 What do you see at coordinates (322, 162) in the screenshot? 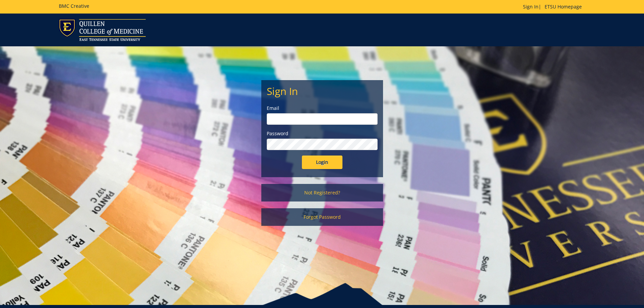
I see `input: Login` at bounding box center [322, 162].